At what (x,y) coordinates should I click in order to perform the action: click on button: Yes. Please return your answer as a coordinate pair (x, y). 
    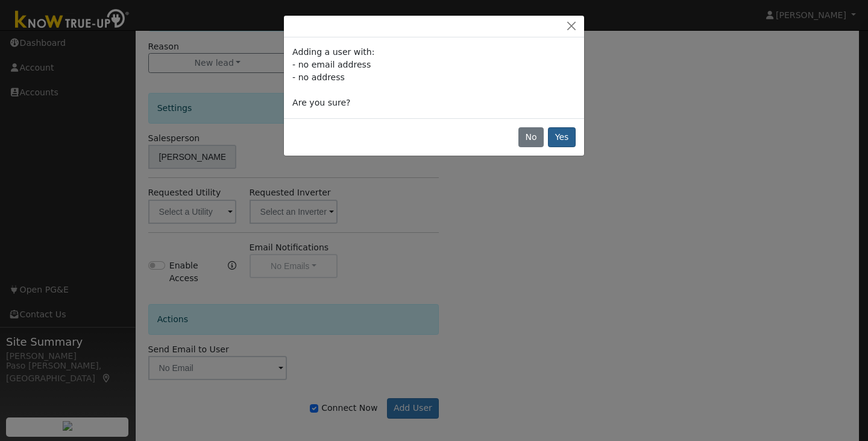
    Looking at the image, I should click on (562, 138).